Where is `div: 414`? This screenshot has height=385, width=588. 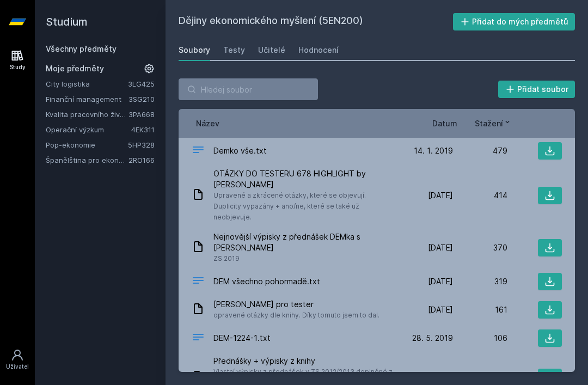 div: 414 is located at coordinates (480, 195).